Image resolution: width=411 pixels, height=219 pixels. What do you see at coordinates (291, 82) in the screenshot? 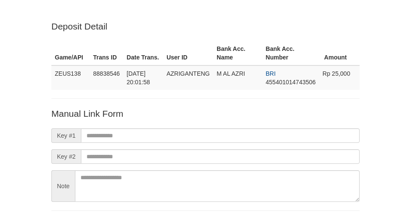
I see `span: Copy 455401014743506 to clipboard` at bounding box center [291, 82].